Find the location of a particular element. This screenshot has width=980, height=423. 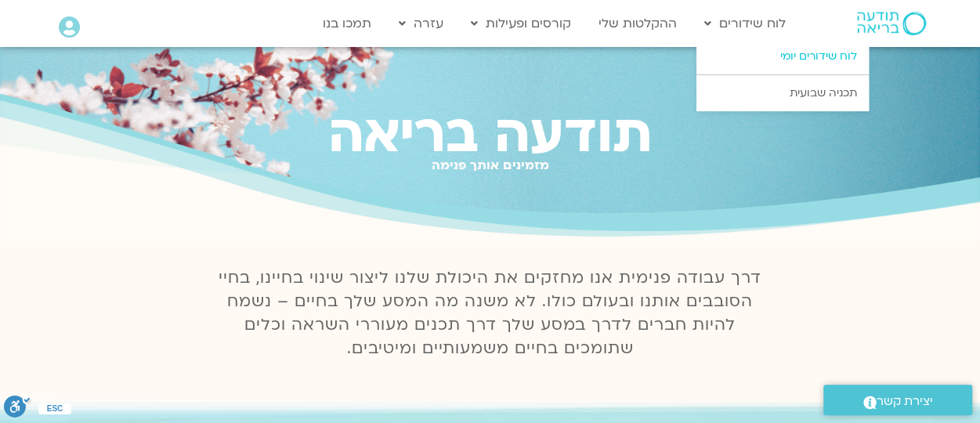

a: תמכו בנו is located at coordinates (347, 24).